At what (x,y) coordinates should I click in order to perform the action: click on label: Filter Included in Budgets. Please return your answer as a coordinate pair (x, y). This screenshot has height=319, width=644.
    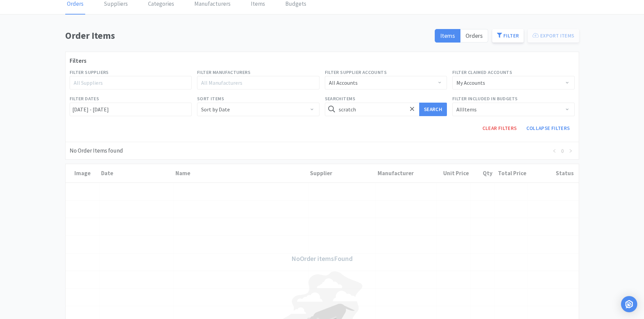
    Looking at the image, I should click on (485, 99).